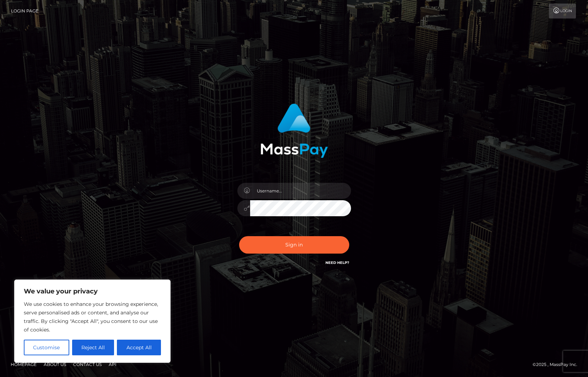 The width and height of the screenshot is (588, 377). I want to click on button: Sign in, so click(294, 245).